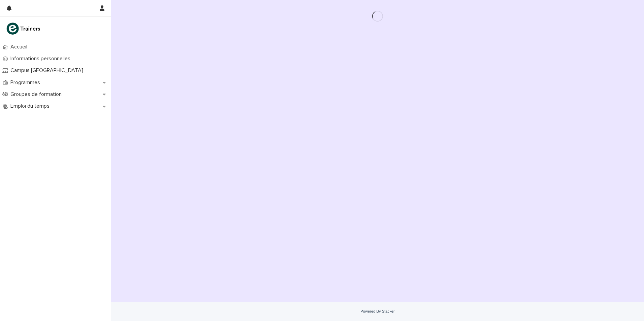  What do you see at coordinates (37, 94) in the screenshot?
I see `p: Groupes de formation` at bounding box center [37, 94].